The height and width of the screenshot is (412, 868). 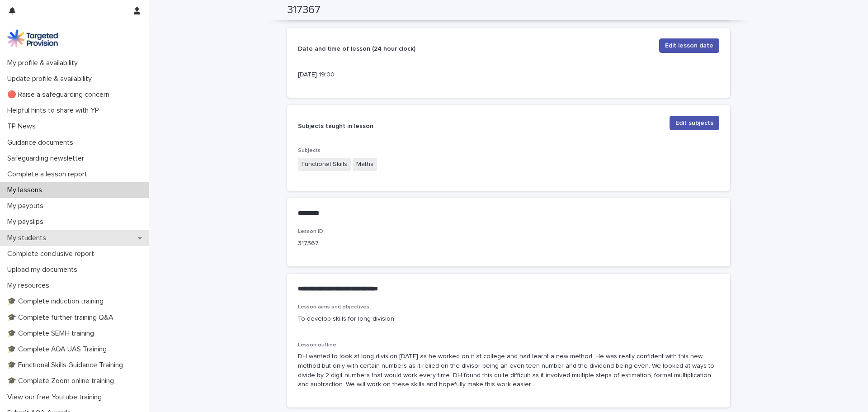 I want to click on p: My students, so click(x=29, y=237).